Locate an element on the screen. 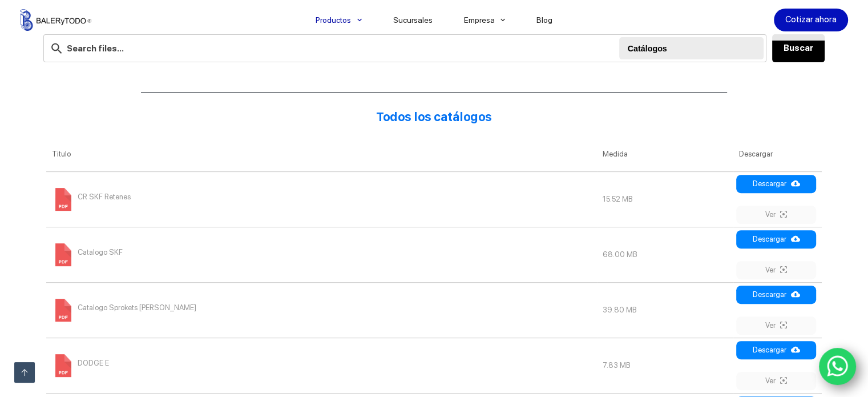 This screenshot has height=397, width=868. a: Catalogo SKF is located at coordinates (87, 254).